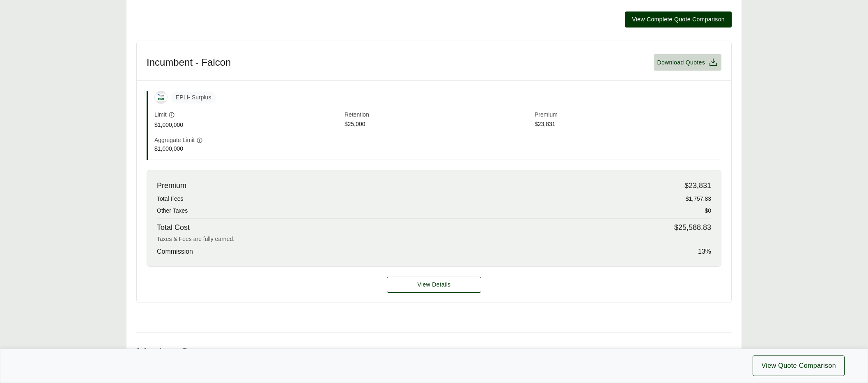 The height and width of the screenshot is (383, 868). I want to click on span: $1,757.83, so click(699, 199).